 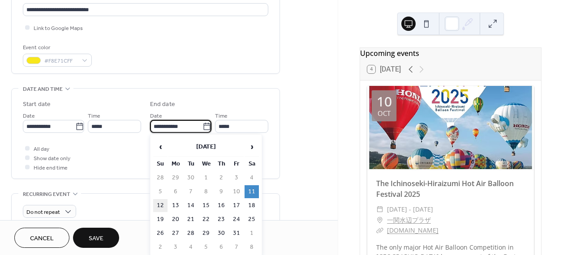 What do you see at coordinates (451, 53) in the screenshot?
I see `div: Upcoming events` at bounding box center [451, 53].